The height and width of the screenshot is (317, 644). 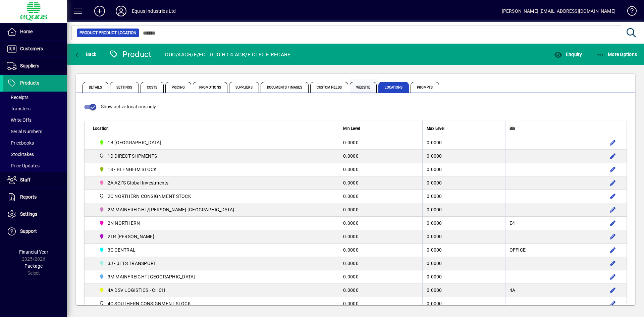 What do you see at coordinates (29, 231) in the screenshot?
I see `span: Support` at bounding box center [29, 231].